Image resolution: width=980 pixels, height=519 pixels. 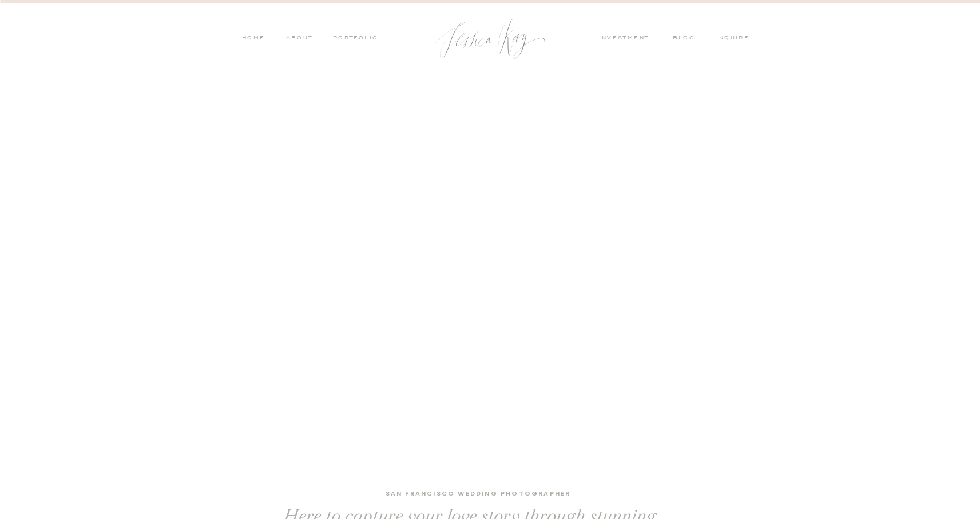 I want to click on a: blog, so click(x=688, y=39).